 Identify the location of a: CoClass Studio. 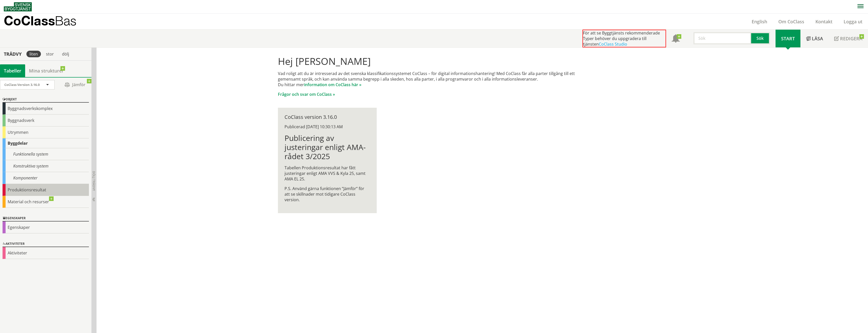
(613, 44).